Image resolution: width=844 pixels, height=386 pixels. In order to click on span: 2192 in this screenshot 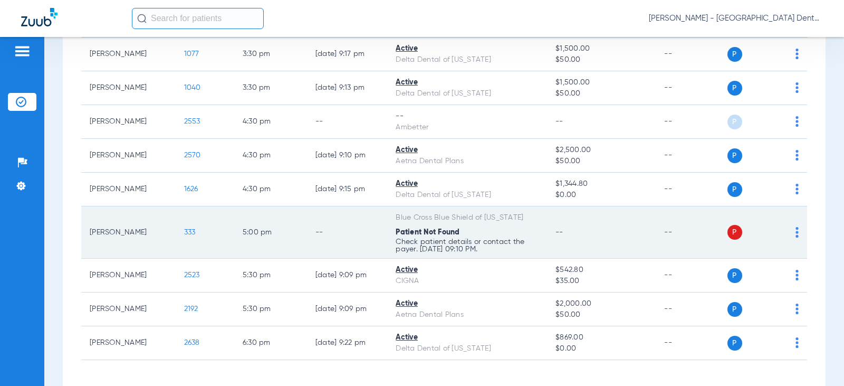, I will do `click(191, 309)`.